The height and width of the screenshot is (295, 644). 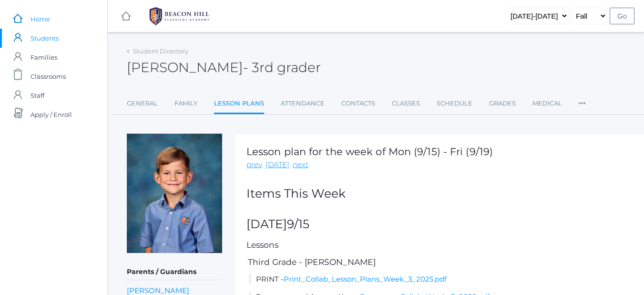 I want to click on img: Dustin Laubacher, so click(x=174, y=193).